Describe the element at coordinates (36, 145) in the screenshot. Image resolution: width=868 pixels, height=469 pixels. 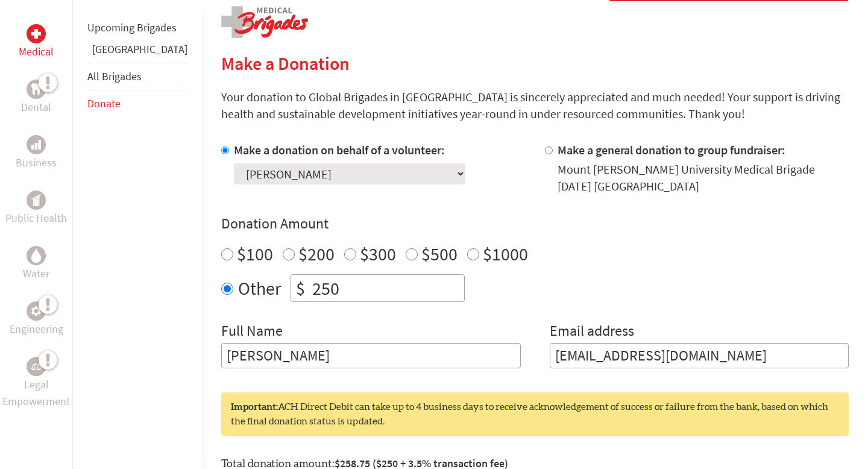
I see `div: Business` at that location.